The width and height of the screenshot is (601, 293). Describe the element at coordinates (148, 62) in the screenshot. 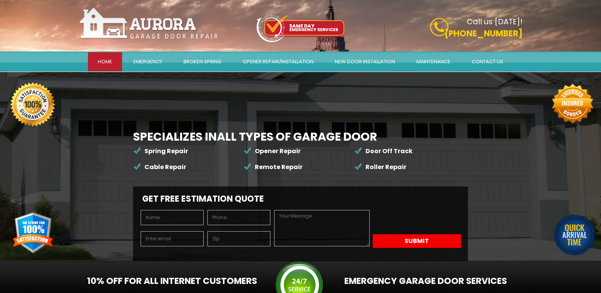

I see `a: Emergency` at that location.